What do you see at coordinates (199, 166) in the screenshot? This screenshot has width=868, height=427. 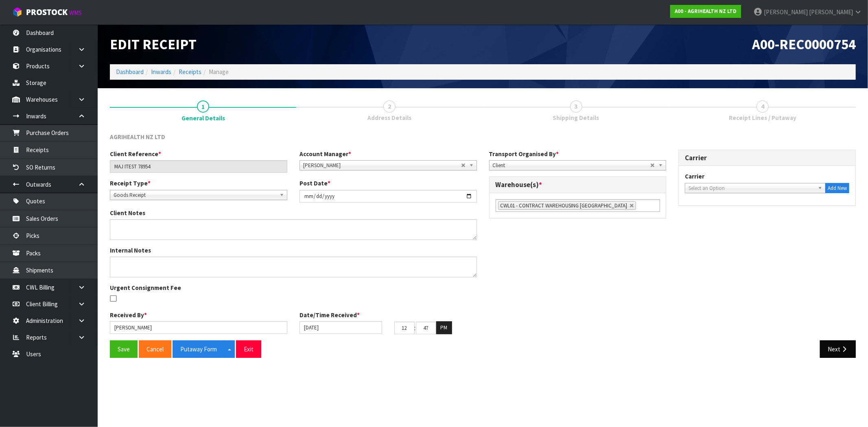 I see `input: Client Reference` at bounding box center [199, 166].